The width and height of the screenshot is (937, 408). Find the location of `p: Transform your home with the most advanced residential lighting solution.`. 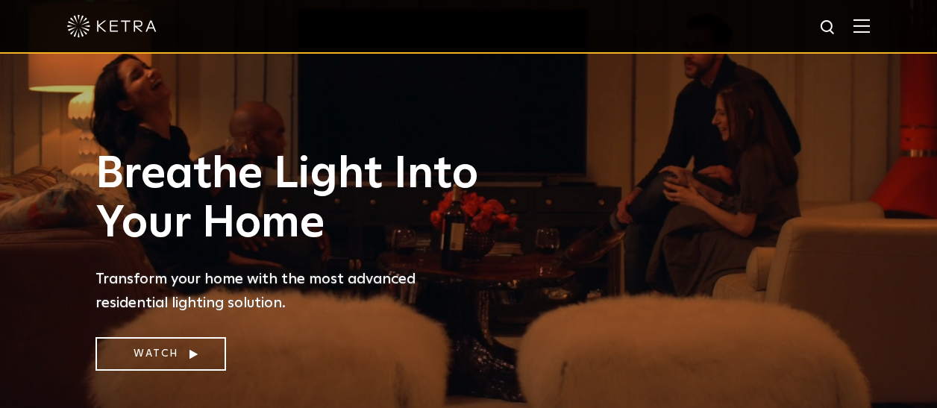

p: Transform your home with the most advanced residential lighting solution. is located at coordinates (293, 291).